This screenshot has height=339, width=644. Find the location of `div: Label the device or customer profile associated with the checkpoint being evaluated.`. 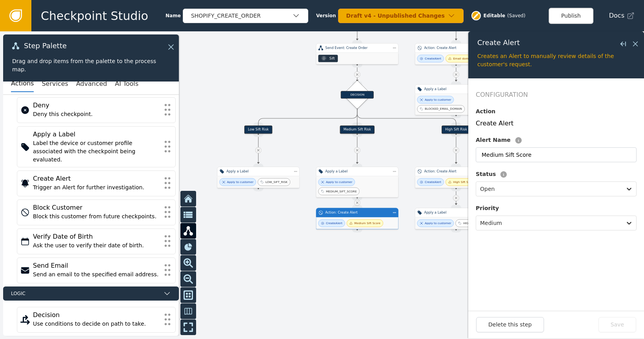

div: Label the device or customer profile associated with the checkpoint being evaluated. is located at coordinates (96, 151).